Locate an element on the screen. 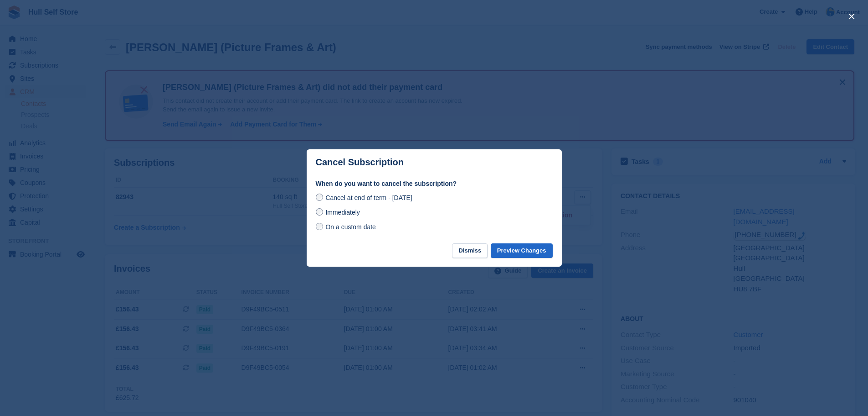 This screenshot has width=868, height=416. span: Immediately is located at coordinates (342, 212).